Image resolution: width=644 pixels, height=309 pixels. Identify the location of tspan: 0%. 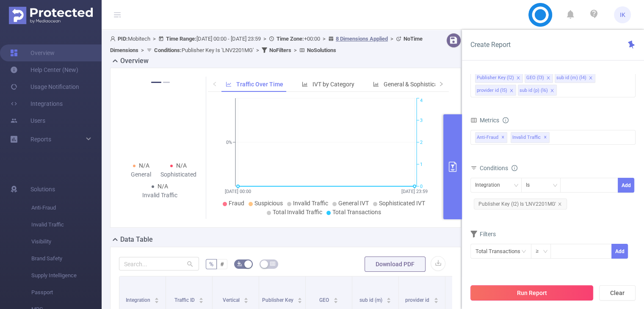
(229, 142).